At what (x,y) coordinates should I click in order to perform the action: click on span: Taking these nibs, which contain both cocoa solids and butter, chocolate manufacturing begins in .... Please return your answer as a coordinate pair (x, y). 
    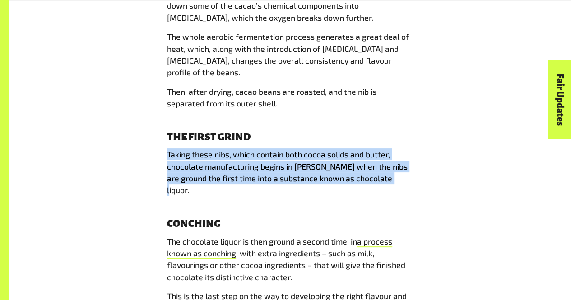
    Looking at the image, I should click on (287, 172).